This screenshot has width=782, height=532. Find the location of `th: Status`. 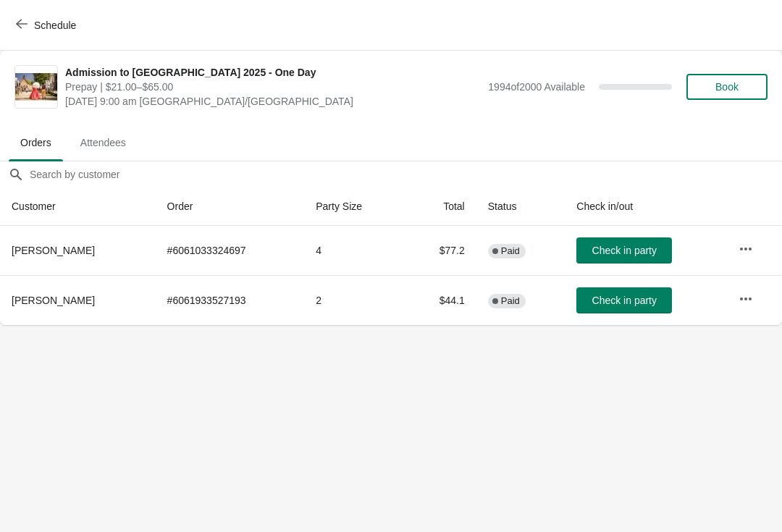

th: Status is located at coordinates (520, 206).